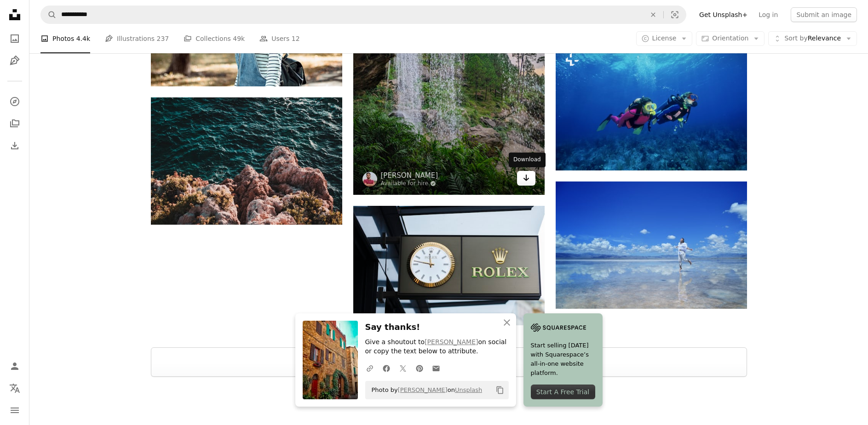  I want to click on img: file-1705255347840-230a6ab5bca9image, so click(558, 328).